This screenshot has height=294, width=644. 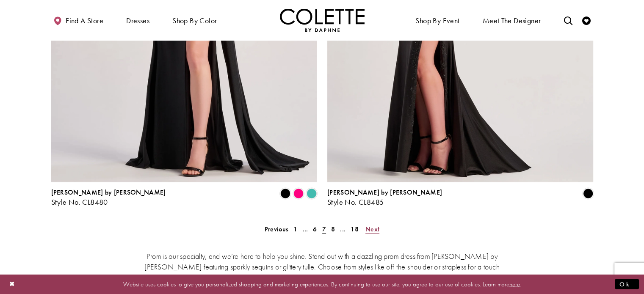 What do you see at coordinates (312, 194) in the screenshot?
I see `i: Turquoise` at bounding box center [312, 194].